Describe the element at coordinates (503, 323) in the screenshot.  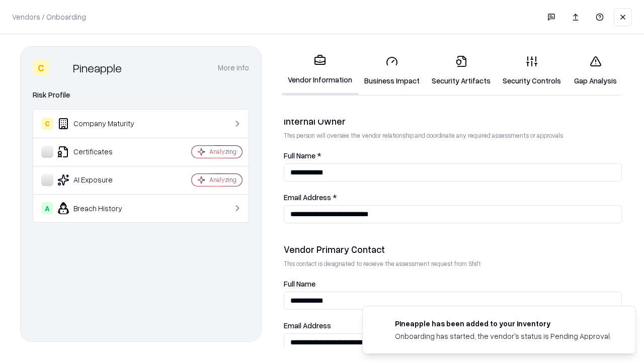
I see `div: Pineapple has been added to your inventory` at that location.